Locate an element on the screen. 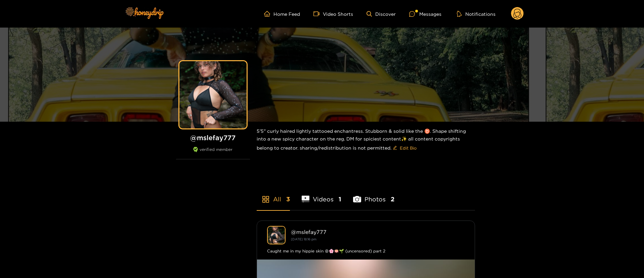  a: Home Feed is located at coordinates (282, 14).